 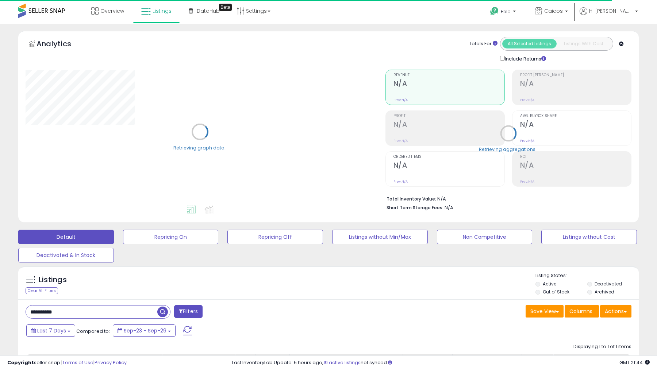 What do you see at coordinates (20, 363) in the screenshot?
I see `strong: Copyright` at bounding box center [20, 363].